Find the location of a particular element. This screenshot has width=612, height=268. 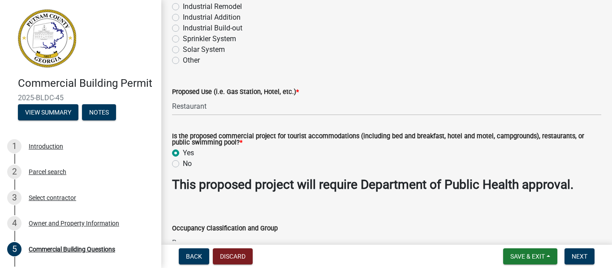

label: Sprinkler System is located at coordinates (209, 39).